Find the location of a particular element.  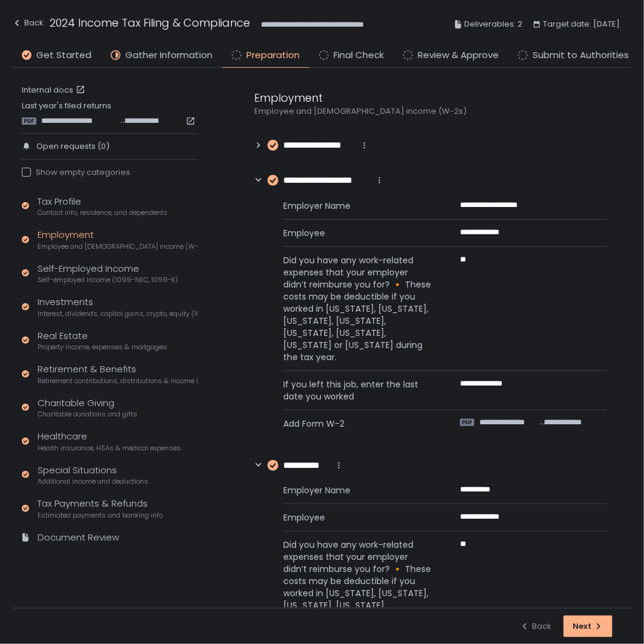

div: Healthcare is located at coordinates (109, 441).